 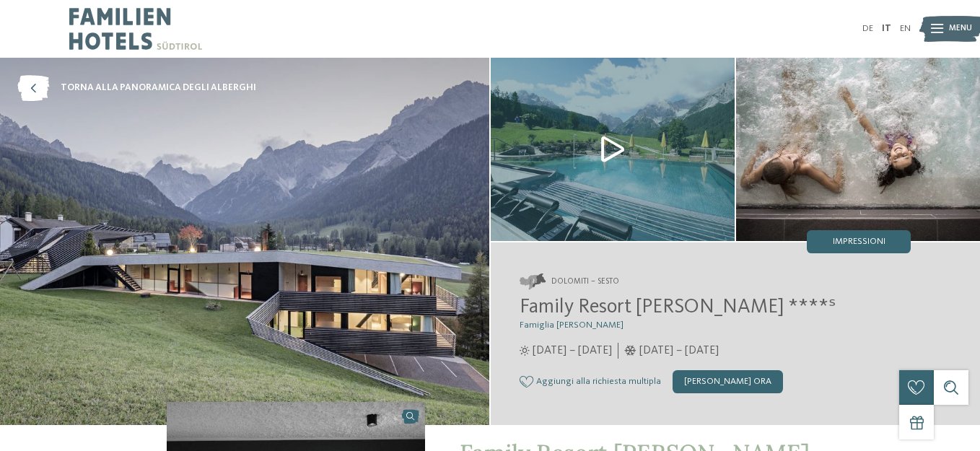 What do you see at coordinates (905, 28) in the screenshot?
I see `a: EN` at bounding box center [905, 28].